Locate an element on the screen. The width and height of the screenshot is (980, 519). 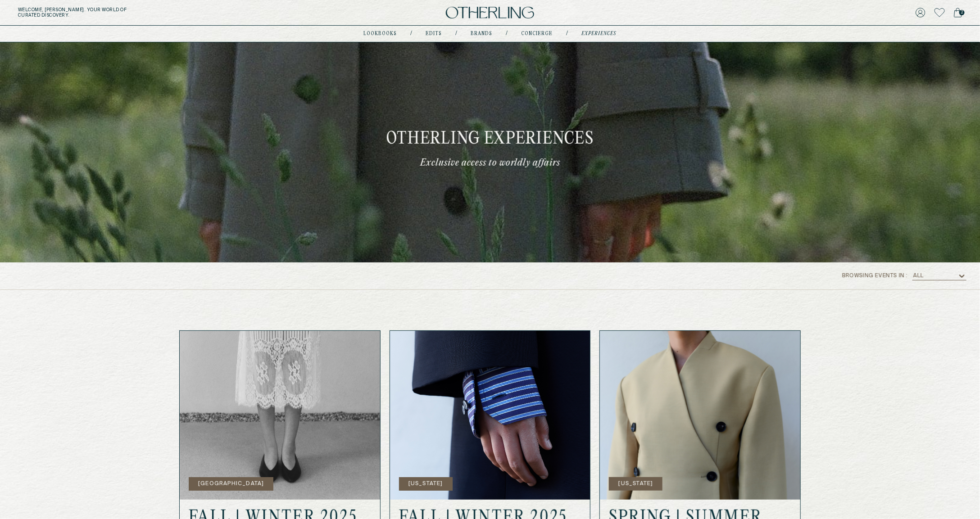
span: browsing events in : is located at coordinates (875, 276).